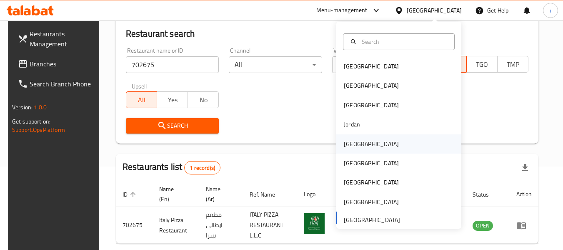 The image size is (563, 250). What do you see at coordinates (482, 64) in the screenshot?
I see `span: TGO` at bounding box center [482, 64].